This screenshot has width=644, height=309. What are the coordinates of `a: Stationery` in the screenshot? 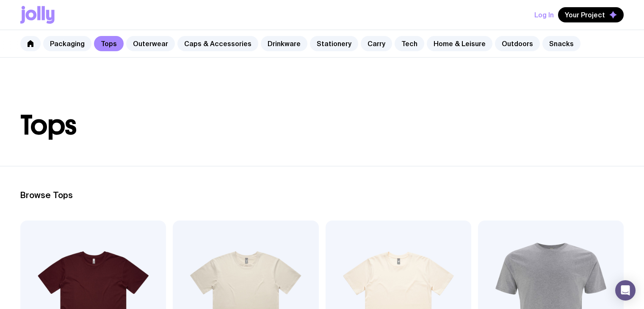 It's located at (334, 43).